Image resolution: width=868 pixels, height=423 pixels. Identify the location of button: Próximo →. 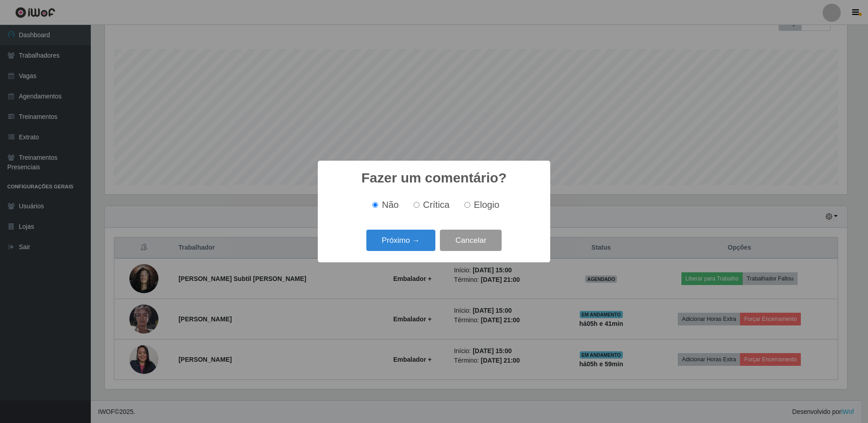
(401, 240).